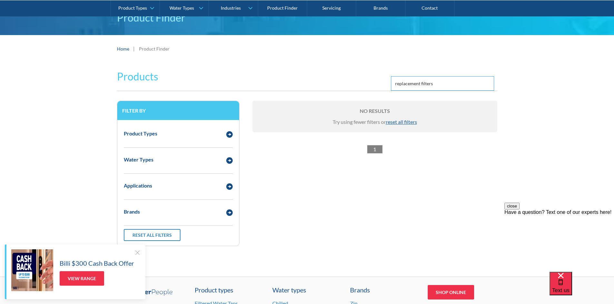 The height and width of the screenshot is (304, 614). I want to click on span: Text us, so click(11, 18).